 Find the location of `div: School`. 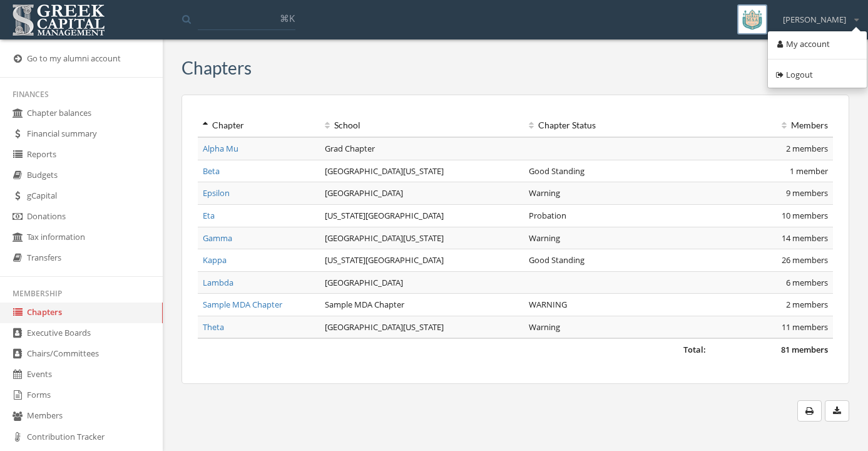

div: School is located at coordinates (421, 125).